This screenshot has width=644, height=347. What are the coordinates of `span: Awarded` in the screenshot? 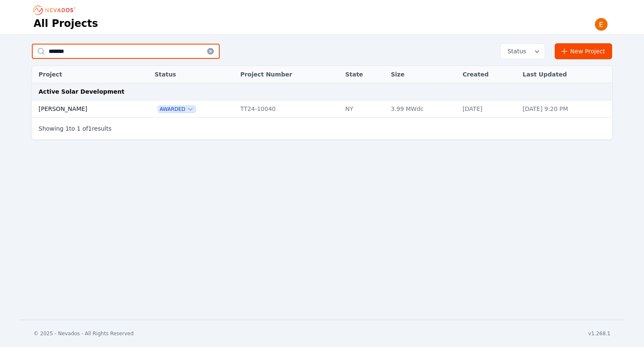 It's located at (177, 109).